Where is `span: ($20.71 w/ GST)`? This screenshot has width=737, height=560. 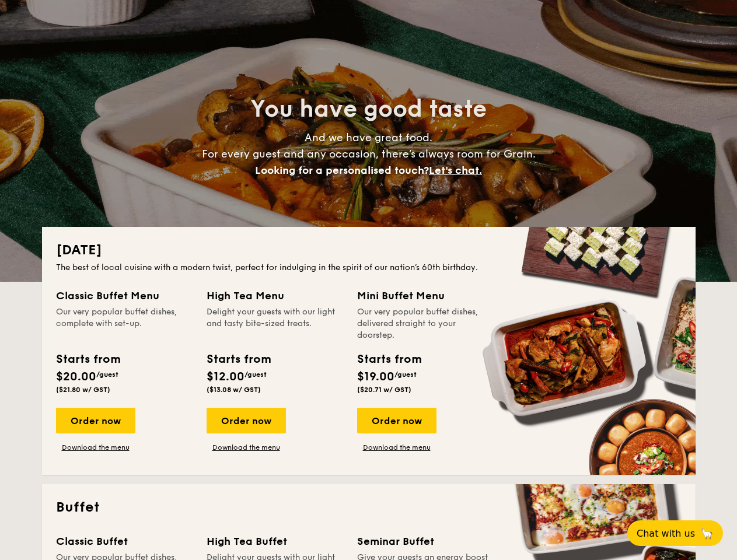
span: ($20.71 w/ GST) is located at coordinates (384, 390).